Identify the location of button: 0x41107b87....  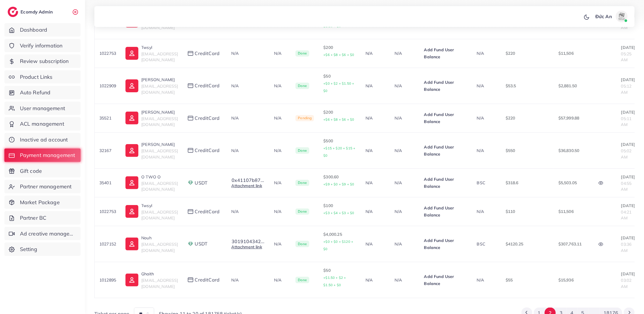
(248, 180).